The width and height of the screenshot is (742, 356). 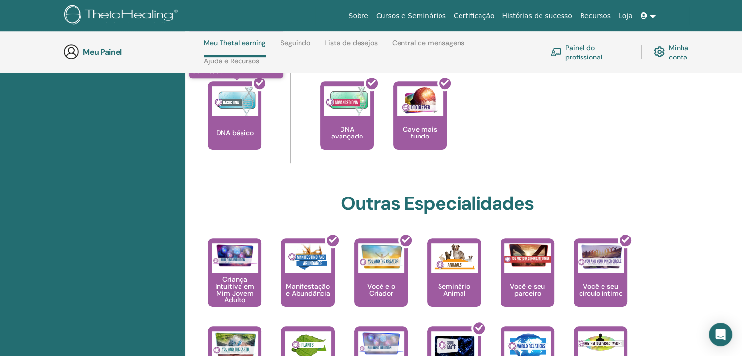 What do you see at coordinates (556, 52) in the screenshot?
I see `img: chalkboard-teacher.svg` at bounding box center [556, 52].